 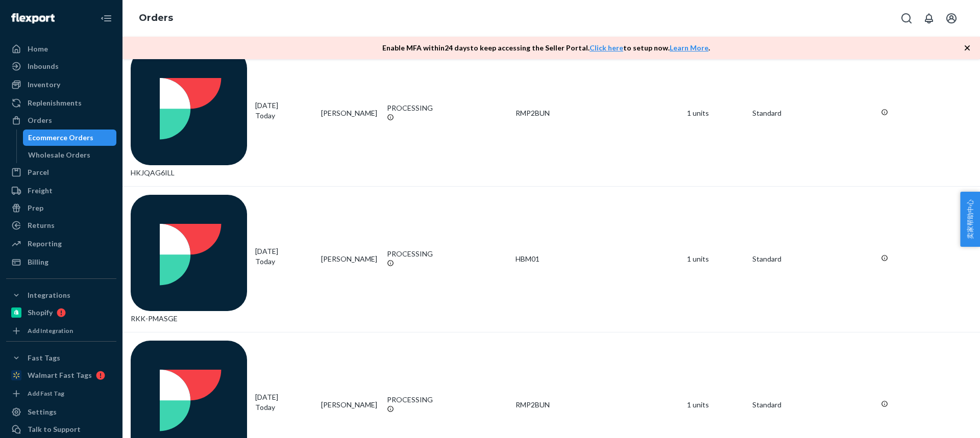 What do you see at coordinates (38, 173) in the screenshot?
I see `div: Parcel` at bounding box center [38, 173].